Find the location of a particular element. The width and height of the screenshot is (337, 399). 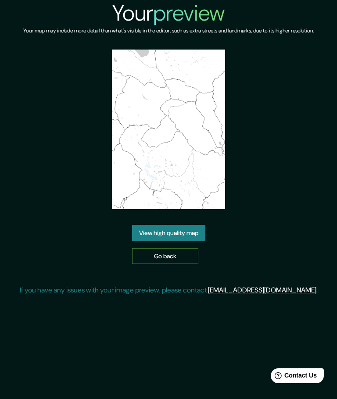

a: Go back is located at coordinates (165, 256).